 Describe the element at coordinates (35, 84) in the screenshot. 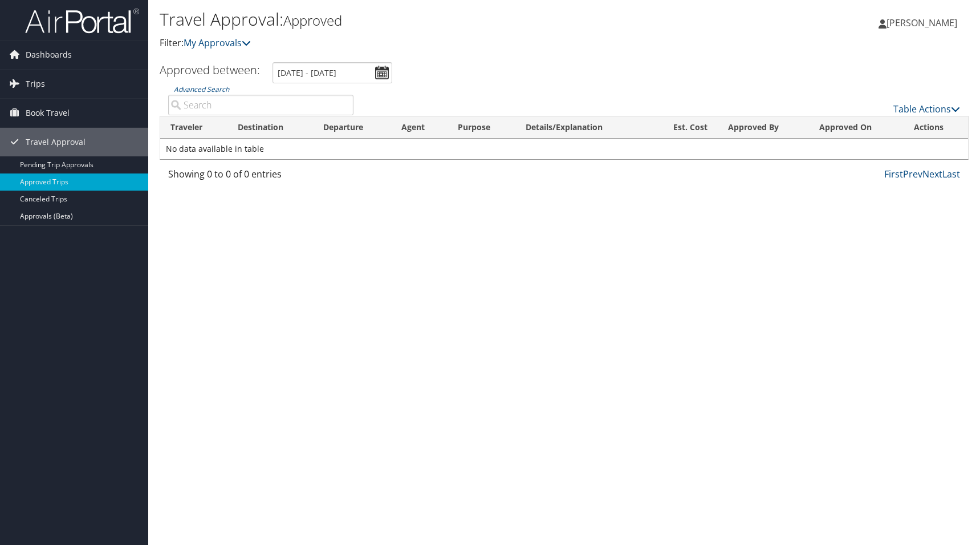

I see `span: Trips` at that location.